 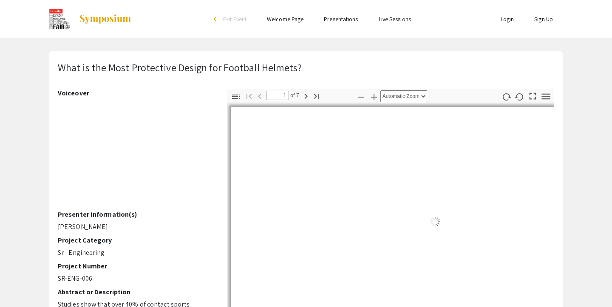 I want to click on button: Rotate Clockwise, so click(x=506, y=96).